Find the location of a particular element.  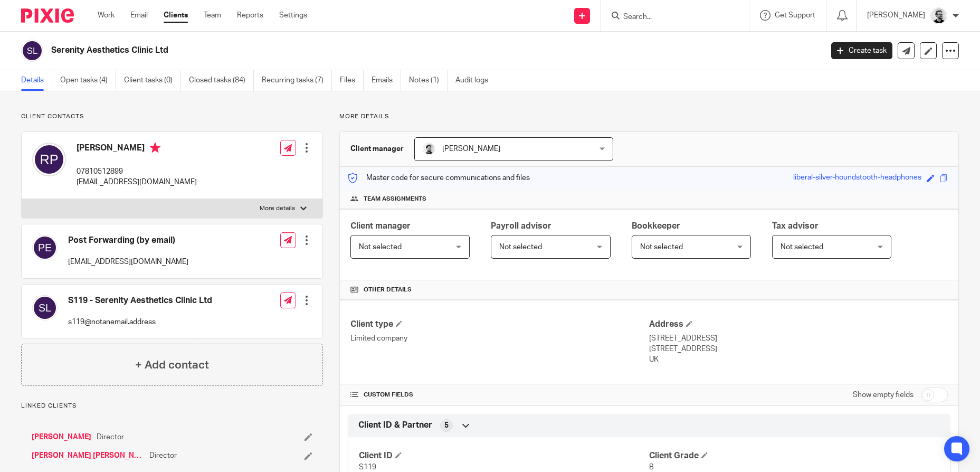

a: Email is located at coordinates (139, 15).